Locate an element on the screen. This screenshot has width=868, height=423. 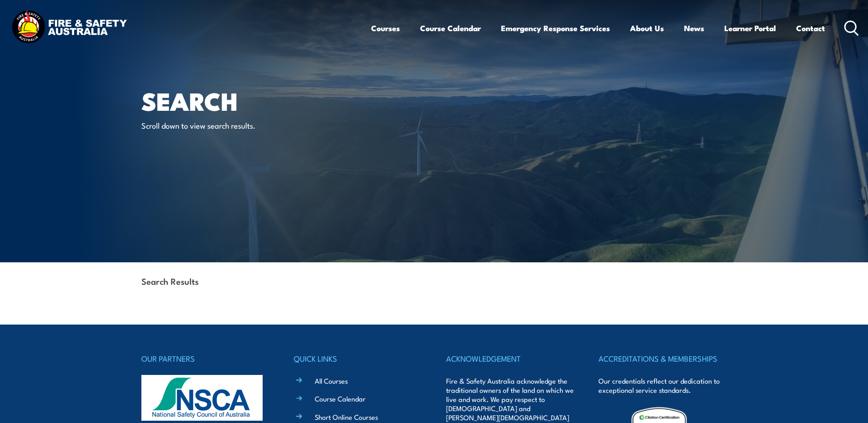
a: Contact is located at coordinates (810, 28).